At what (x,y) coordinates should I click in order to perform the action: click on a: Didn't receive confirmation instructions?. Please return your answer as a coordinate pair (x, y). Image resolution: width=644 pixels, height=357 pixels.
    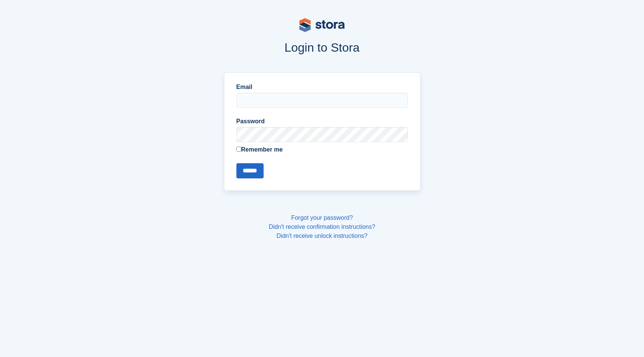
    Looking at the image, I should click on (322, 226).